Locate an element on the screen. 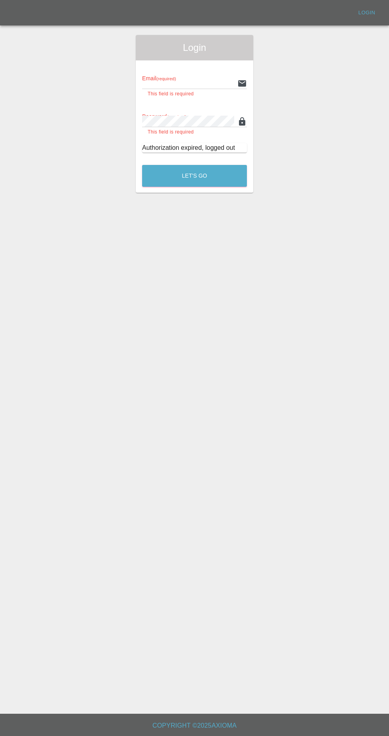  div: Authorization expired, logged out is located at coordinates (195, 148).